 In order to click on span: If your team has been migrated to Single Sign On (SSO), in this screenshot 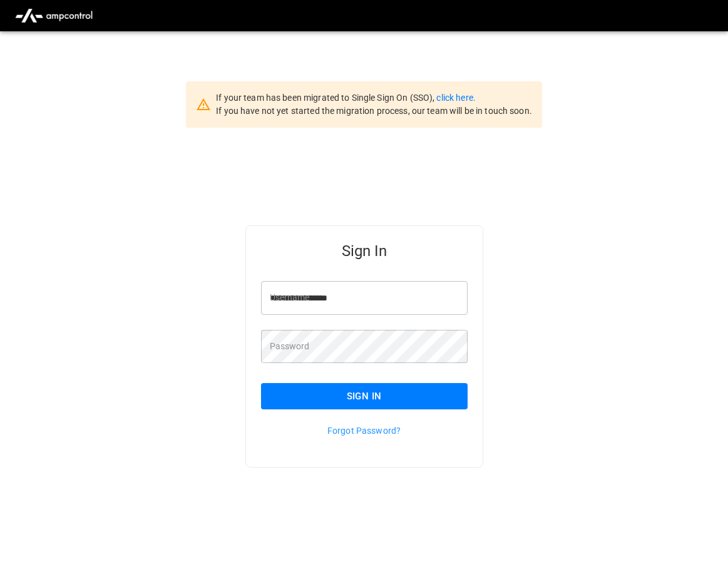, I will do `click(326, 98)`.